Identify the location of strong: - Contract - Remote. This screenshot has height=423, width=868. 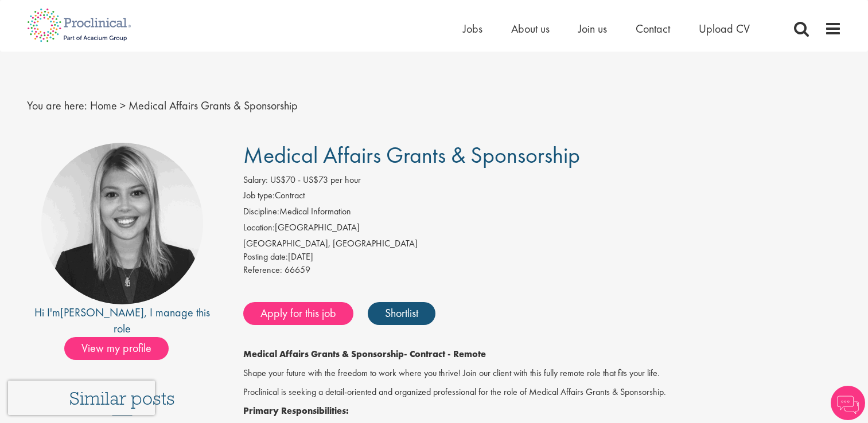
(445, 354).